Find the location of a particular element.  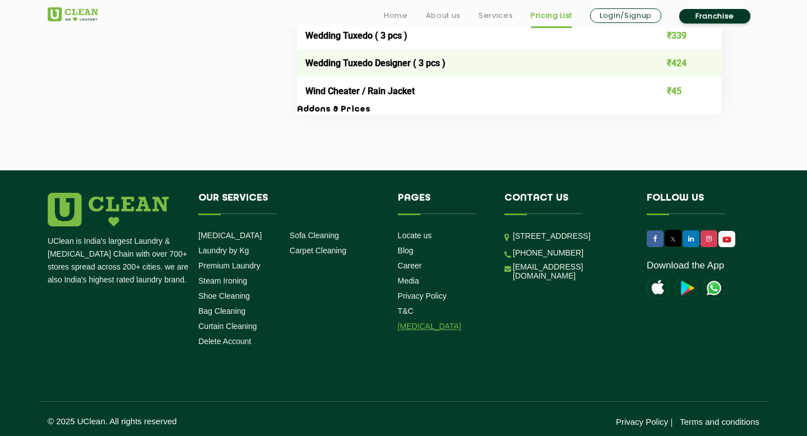

a: Career is located at coordinates (410, 266).